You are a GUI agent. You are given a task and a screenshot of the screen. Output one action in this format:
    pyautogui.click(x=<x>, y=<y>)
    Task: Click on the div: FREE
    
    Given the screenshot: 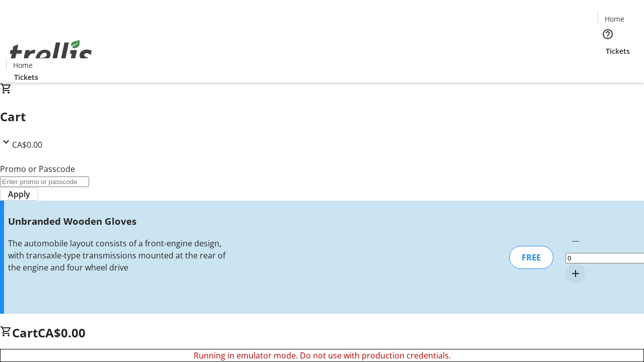 What is the action you would take?
    pyautogui.click(x=531, y=257)
    